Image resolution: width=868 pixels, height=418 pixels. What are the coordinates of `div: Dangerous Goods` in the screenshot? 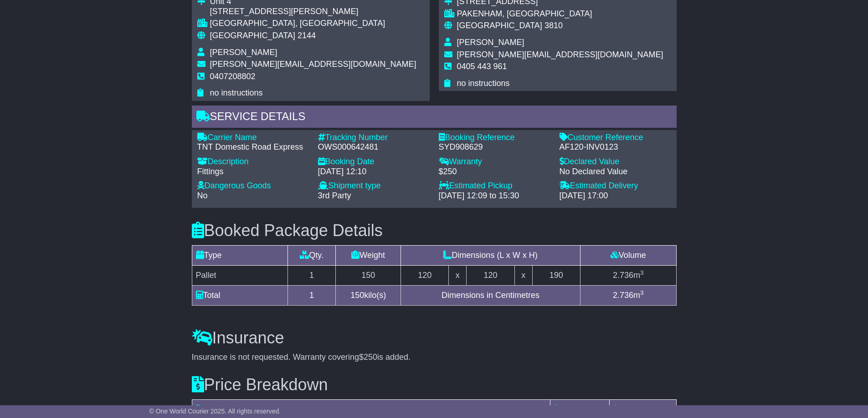 It's located at (253, 187).